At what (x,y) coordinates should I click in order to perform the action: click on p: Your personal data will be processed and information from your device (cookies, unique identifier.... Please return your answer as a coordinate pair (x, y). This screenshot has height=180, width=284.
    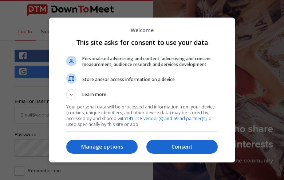
    Looking at the image, I should click on (142, 116).